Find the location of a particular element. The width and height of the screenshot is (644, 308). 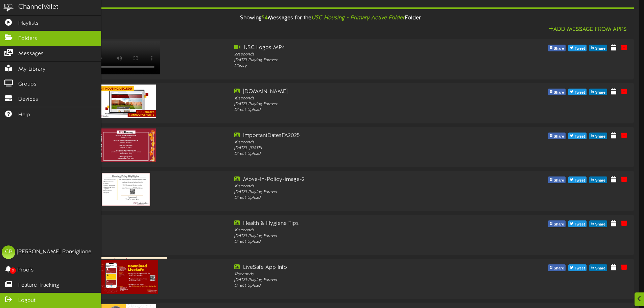

span: Help is located at coordinates (24, 115).